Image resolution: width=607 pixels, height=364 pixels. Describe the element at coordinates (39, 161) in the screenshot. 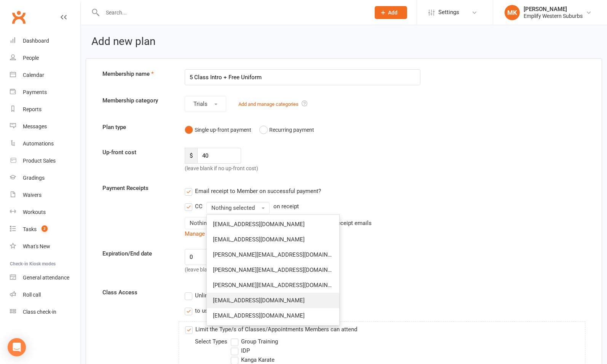

I see `div: Product Sales` at that location.